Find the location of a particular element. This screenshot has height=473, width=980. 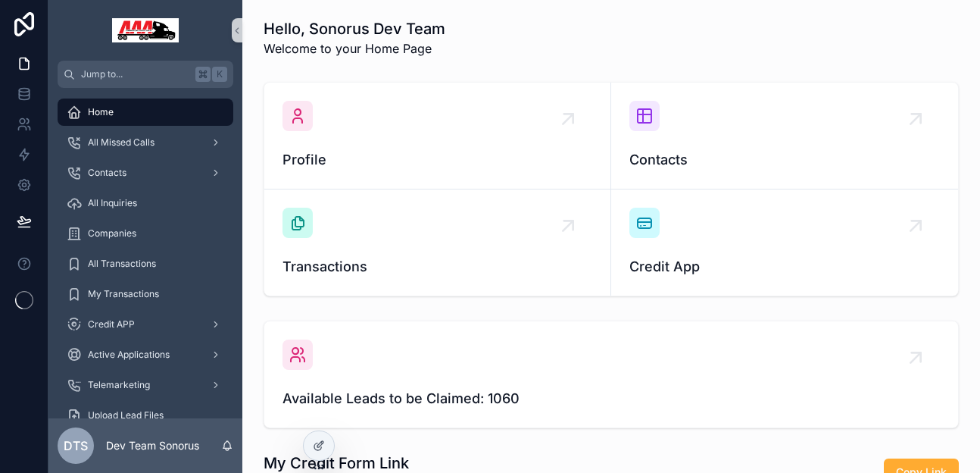

span: Home is located at coordinates (101, 112).